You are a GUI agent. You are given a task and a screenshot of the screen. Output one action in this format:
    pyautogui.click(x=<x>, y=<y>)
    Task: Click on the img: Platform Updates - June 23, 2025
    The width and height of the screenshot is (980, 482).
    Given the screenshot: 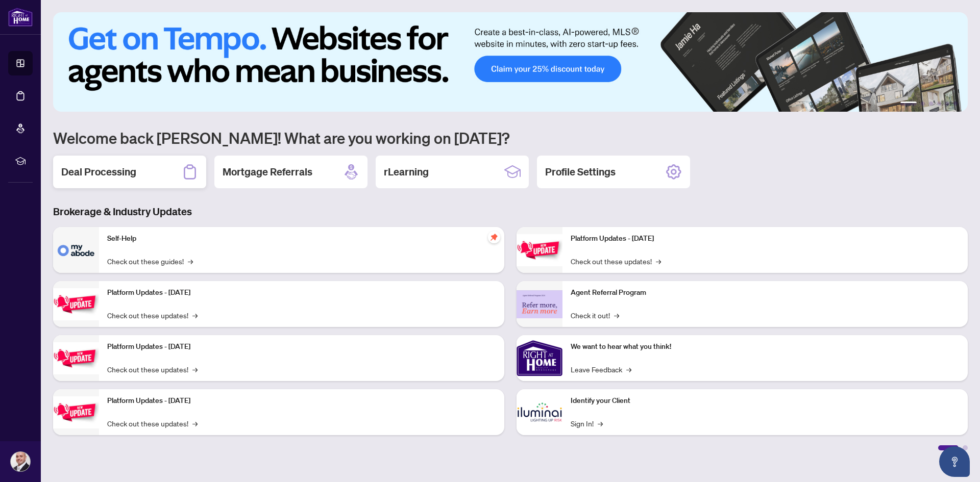 What is the action you would take?
    pyautogui.click(x=539, y=250)
    